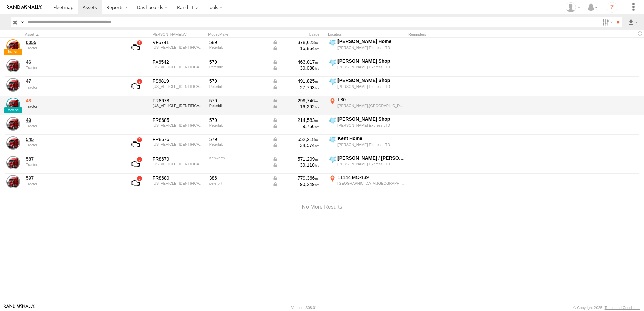  What do you see at coordinates (179, 144) in the screenshot?
I see `div: 1XPBD49X8LD664773` at bounding box center [179, 144].